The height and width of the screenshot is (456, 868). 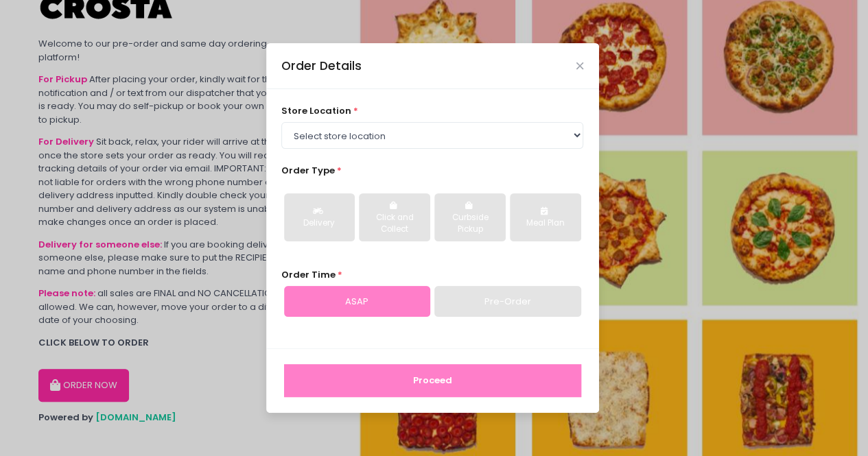 I want to click on div: Meal Plan, so click(x=544, y=224).